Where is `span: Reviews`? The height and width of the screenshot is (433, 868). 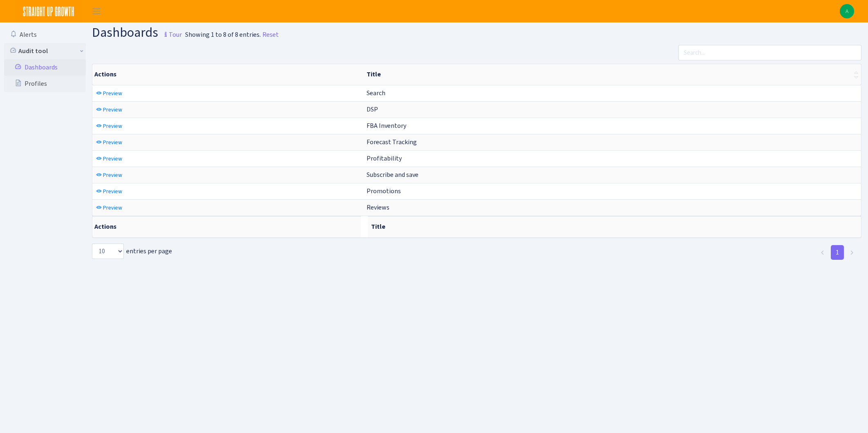
span: Reviews is located at coordinates (378, 207).